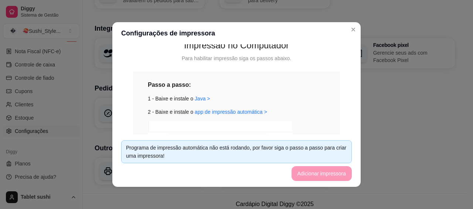  Describe the element at coordinates (237, 33) in the screenshot. I see `header: Configurações de impressora` at that location.